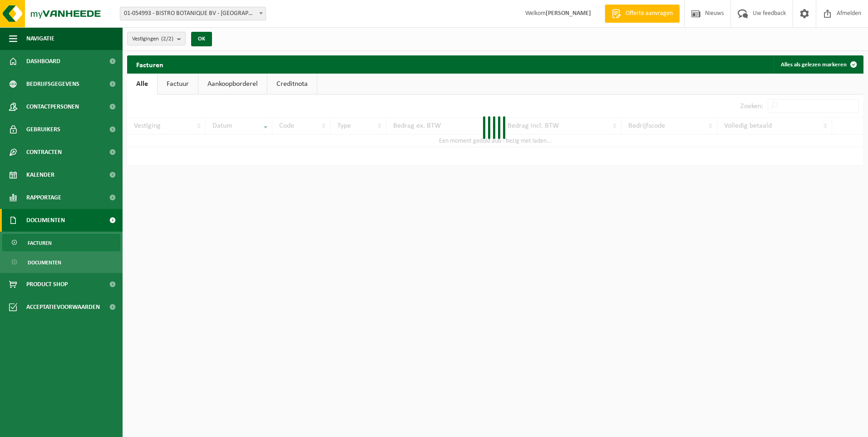 This screenshot has height=437, width=868. What do you see at coordinates (153, 39) in the screenshot?
I see `span: Vestigingen` at bounding box center [153, 39].